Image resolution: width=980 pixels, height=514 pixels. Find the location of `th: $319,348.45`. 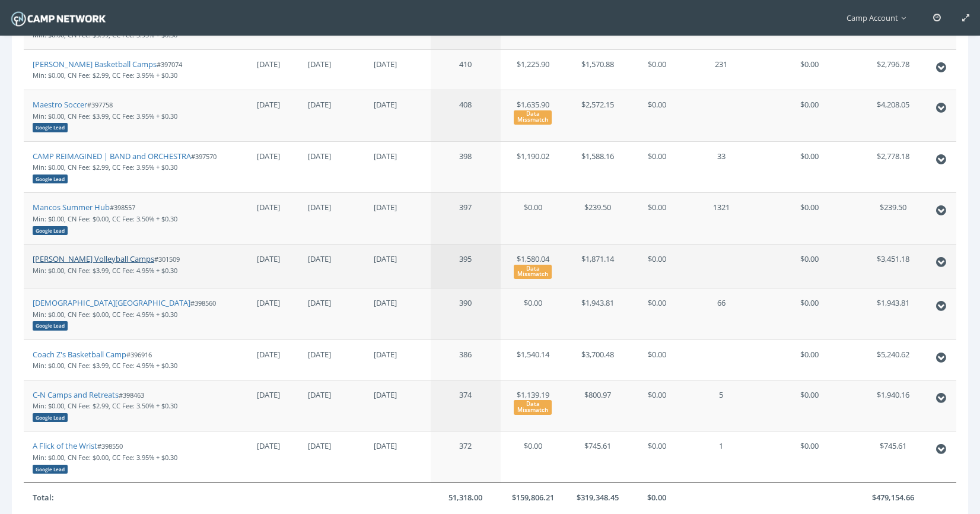

th: $319,348.45 is located at coordinates (598, 498).